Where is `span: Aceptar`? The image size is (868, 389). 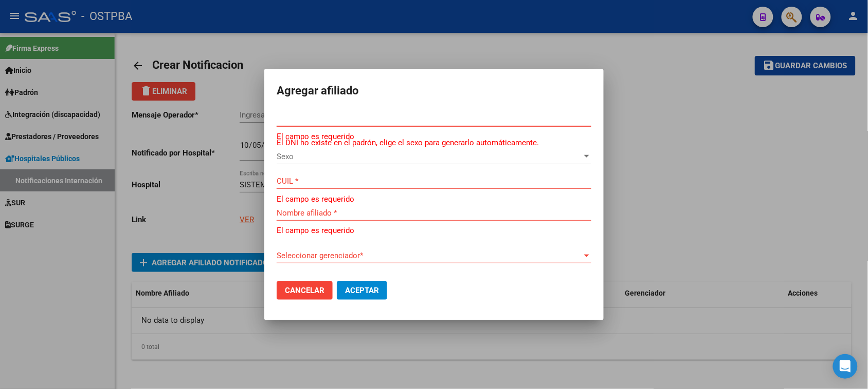
span: Aceptar is located at coordinates (362, 291).